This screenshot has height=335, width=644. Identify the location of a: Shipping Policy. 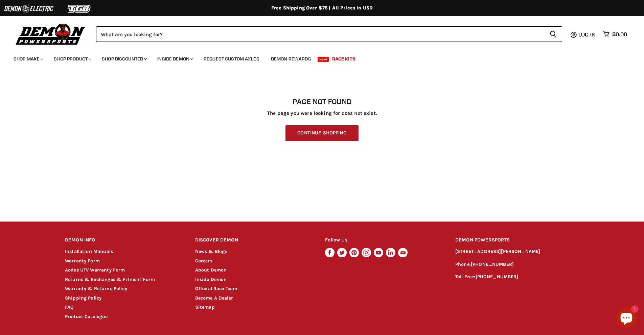
(83, 298).